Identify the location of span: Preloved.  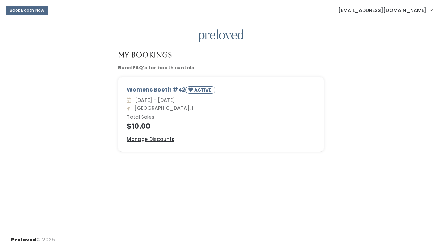
(24, 240).